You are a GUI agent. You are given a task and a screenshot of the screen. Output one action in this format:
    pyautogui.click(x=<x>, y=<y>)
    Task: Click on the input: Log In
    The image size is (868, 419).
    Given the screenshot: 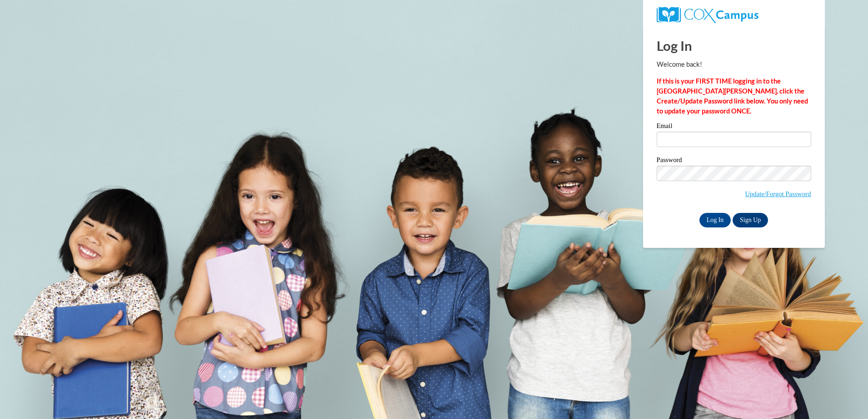 What is the action you would take?
    pyautogui.click(x=715, y=220)
    